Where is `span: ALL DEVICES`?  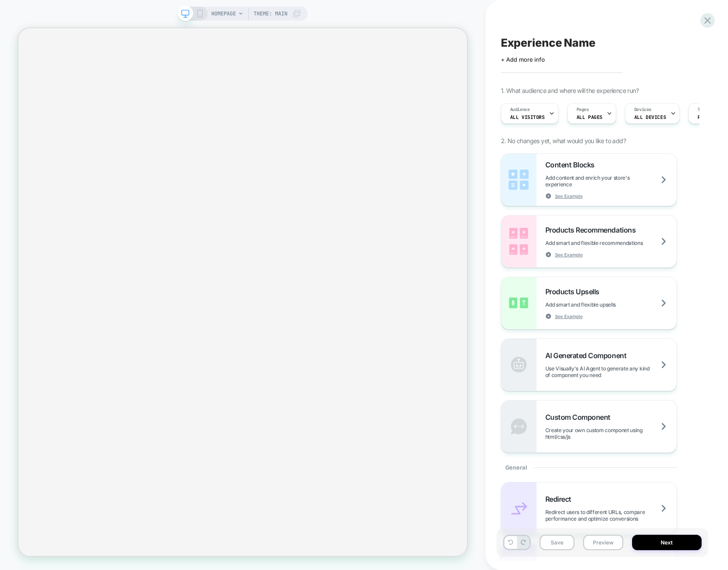
span: ALL DEVICES is located at coordinates (650, 117).